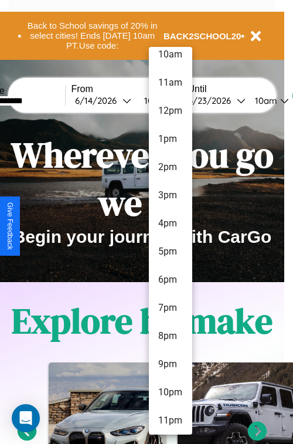 The height and width of the screenshot is (444, 293). What do you see at coordinates (171, 251) in the screenshot?
I see `li: 5pm` at bounding box center [171, 251].